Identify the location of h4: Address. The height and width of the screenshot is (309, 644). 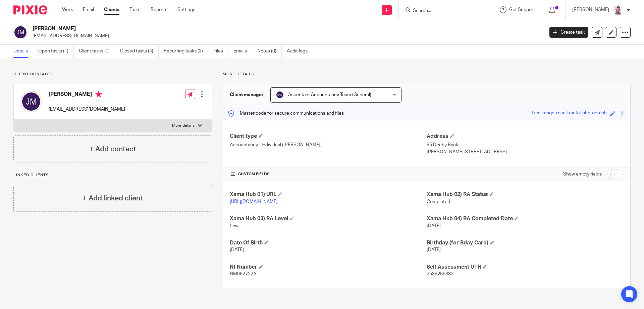
(525, 136).